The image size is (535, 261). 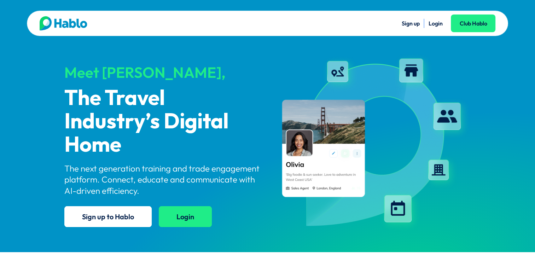 I want to click on img: hablo-profile-image, so click(x=372, y=143).